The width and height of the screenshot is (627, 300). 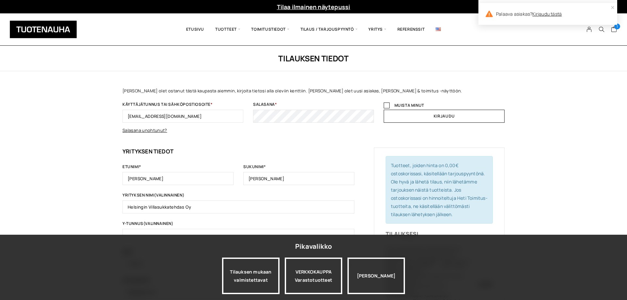 I want to click on label: Sukunimi, so click(x=299, y=168).